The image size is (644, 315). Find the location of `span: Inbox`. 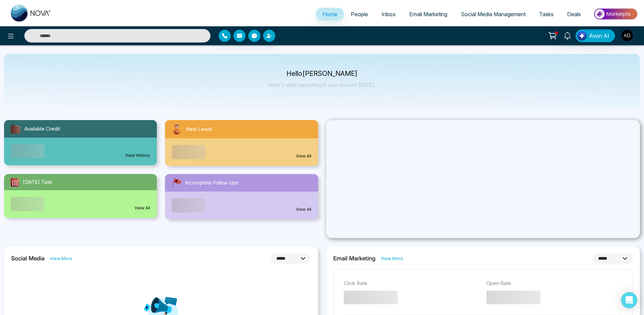

span: Inbox is located at coordinates (389, 14).